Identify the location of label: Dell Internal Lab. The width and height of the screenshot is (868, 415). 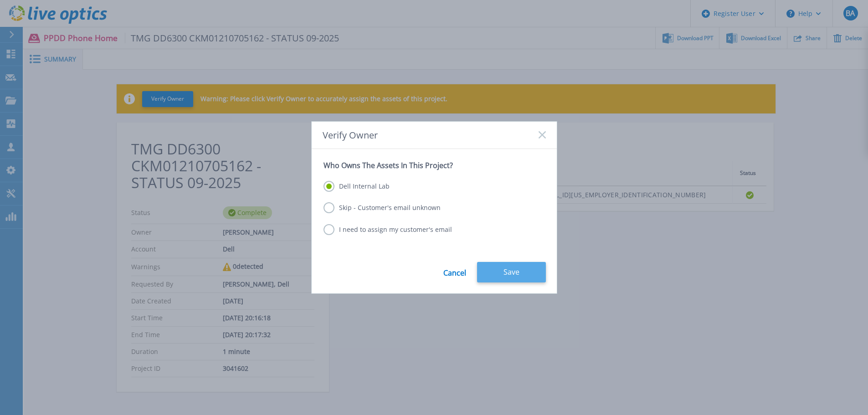
(356, 186).